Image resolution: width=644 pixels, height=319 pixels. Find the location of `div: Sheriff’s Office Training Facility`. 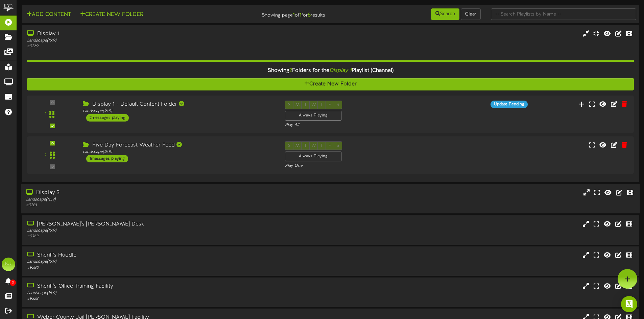

div: Sheriff’s Office Training Facility is located at coordinates (151, 286).